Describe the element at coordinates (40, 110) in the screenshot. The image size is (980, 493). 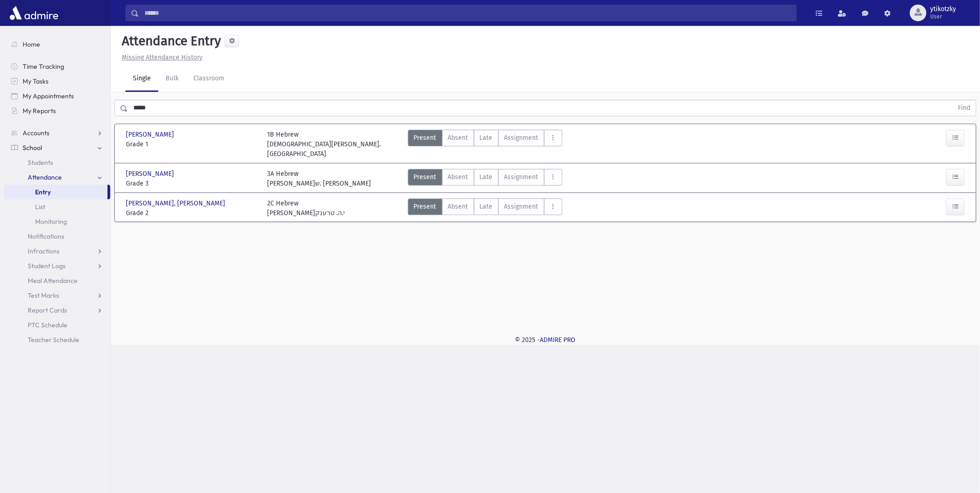
I see `span: My Reports` at that location.